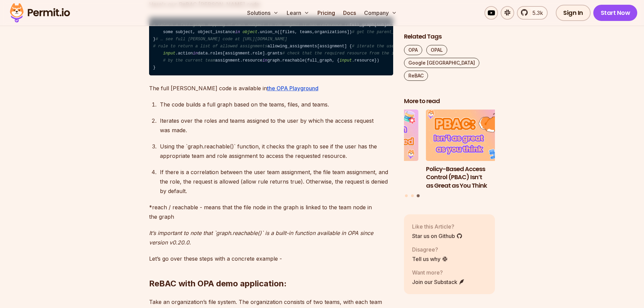 This screenshot has width=644, height=308. What do you see at coordinates (413, 196) in the screenshot?
I see `button: Go to slide 2` at bounding box center [413, 196].